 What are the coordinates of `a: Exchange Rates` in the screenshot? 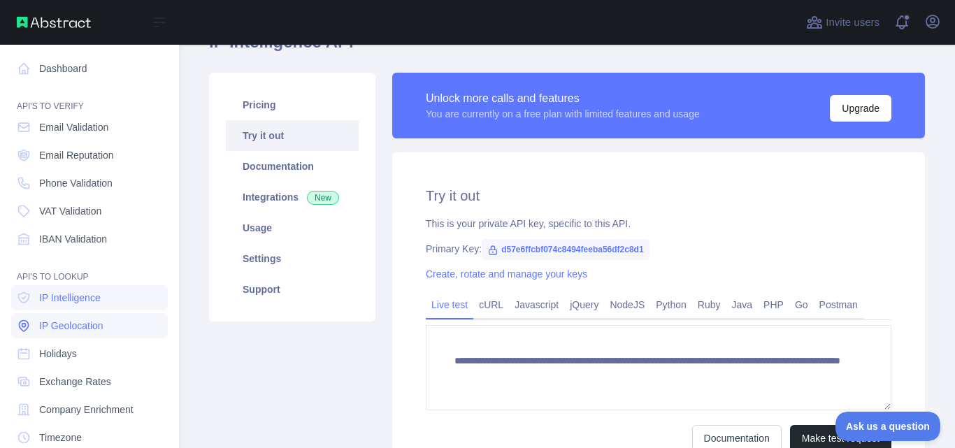 It's located at (90, 382).